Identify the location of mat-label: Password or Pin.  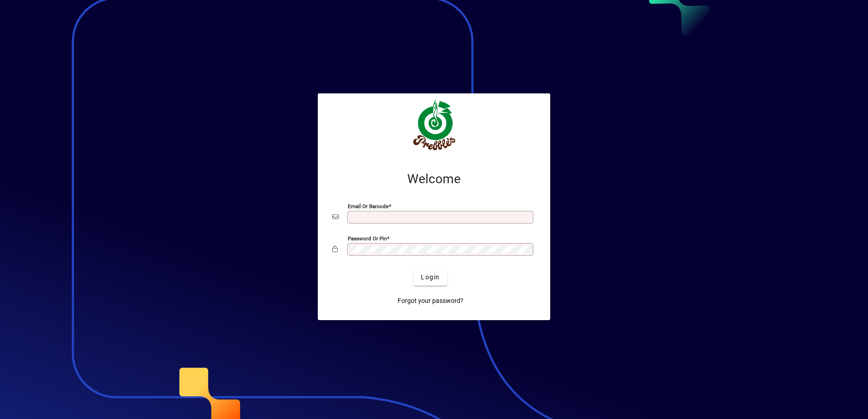
(367, 239).